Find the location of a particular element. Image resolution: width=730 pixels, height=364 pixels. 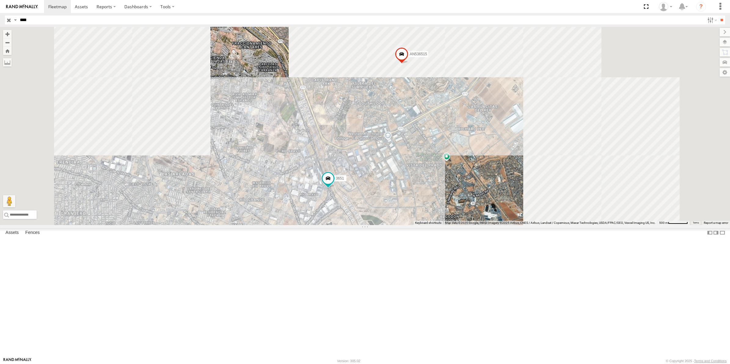

span: AN536515 is located at coordinates (418, 54).